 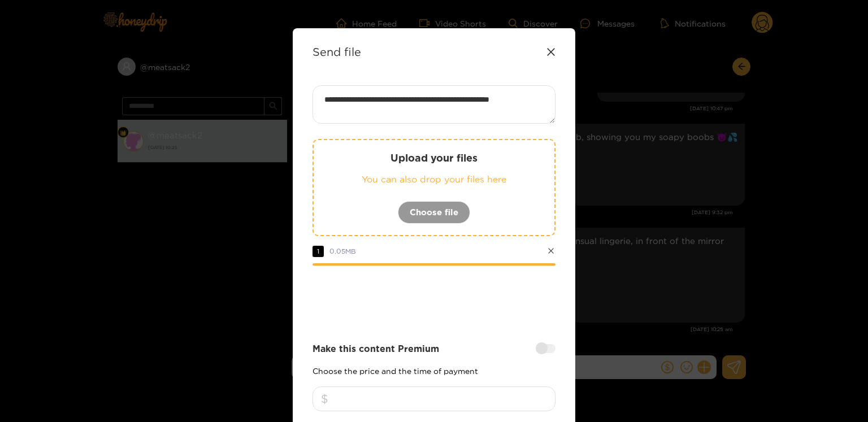 I want to click on p: Choose the price and the time of payment, so click(x=434, y=371).